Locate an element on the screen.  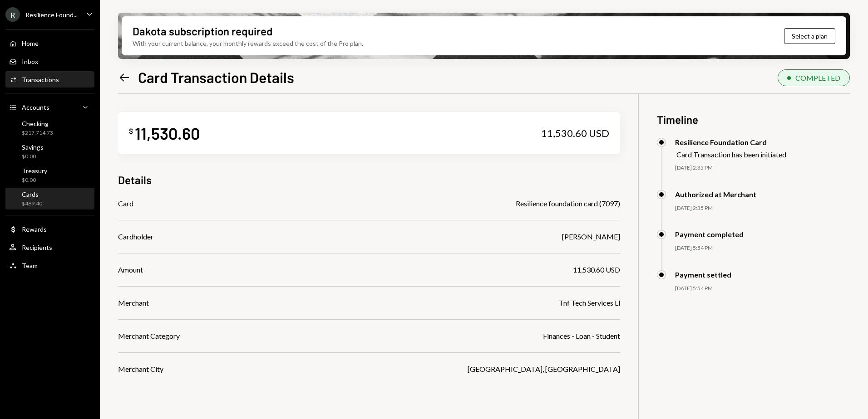
a: Savings$0.00 is located at coordinates (50, 152).